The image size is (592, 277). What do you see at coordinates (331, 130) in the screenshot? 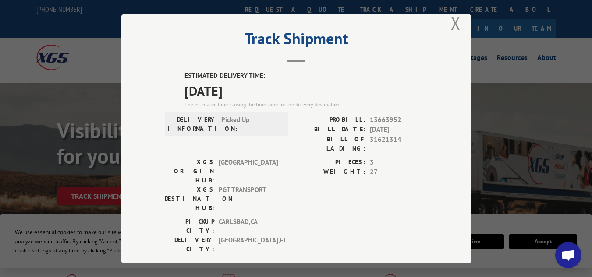
I see `label: BILL DATE:` at bounding box center [331, 130].